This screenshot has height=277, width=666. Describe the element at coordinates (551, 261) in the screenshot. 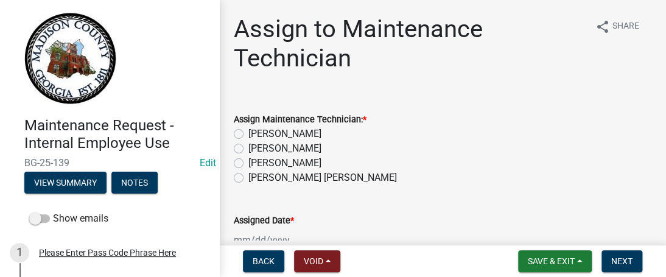

I see `span: Save & Exit` at that location.